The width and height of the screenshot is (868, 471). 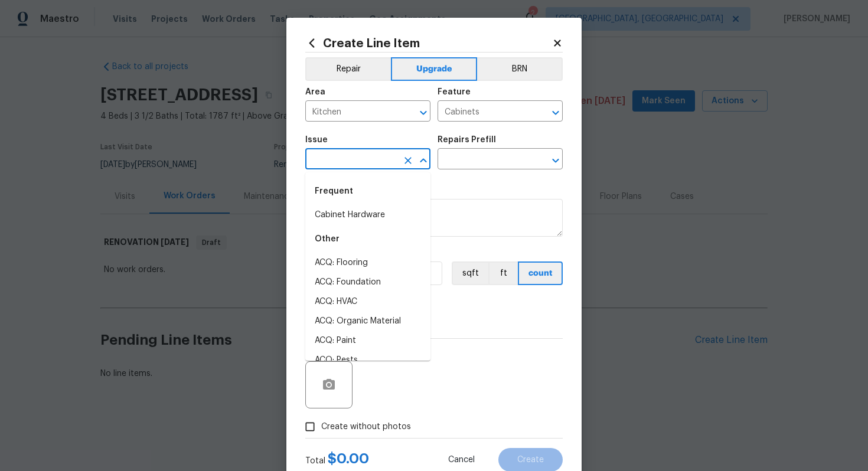 I want to click on h5: Issue, so click(x=316, y=140).